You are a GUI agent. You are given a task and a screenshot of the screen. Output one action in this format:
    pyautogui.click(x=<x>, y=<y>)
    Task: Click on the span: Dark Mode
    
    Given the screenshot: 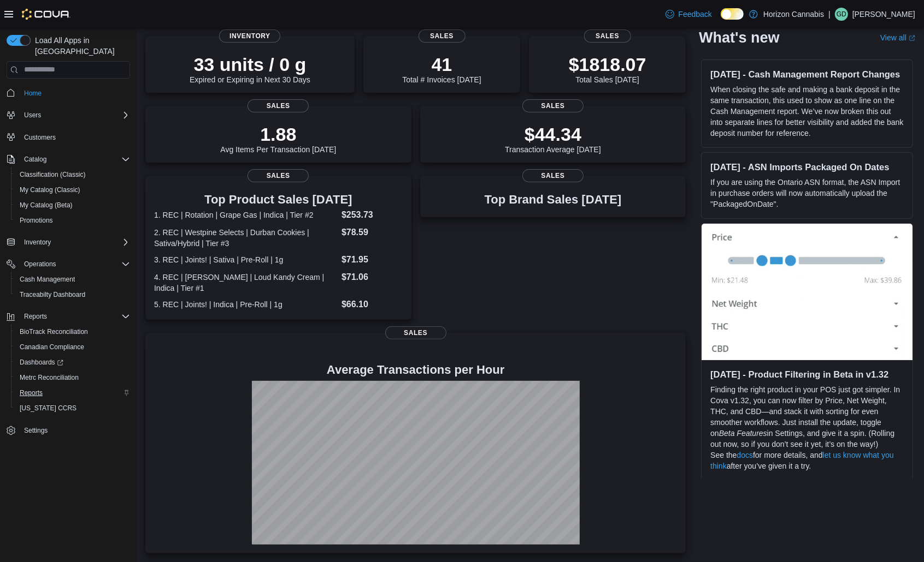 What is the action you would take?
    pyautogui.click(x=721, y=19)
    